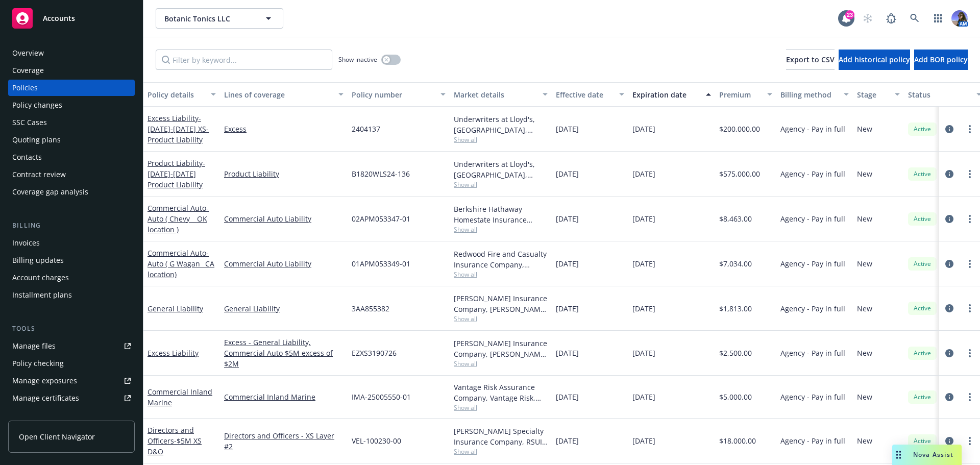 This screenshot has width=980, height=465. I want to click on button: Lines of coverage, so click(284, 95).